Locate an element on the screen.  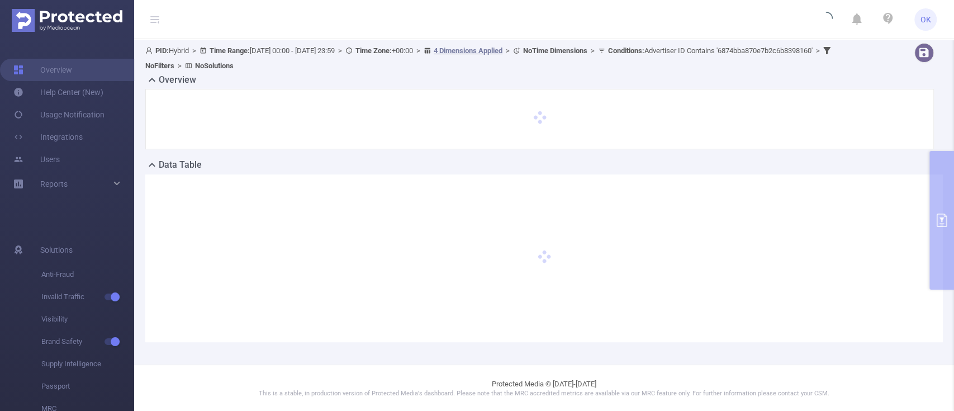
b: No Filters is located at coordinates (160, 65).